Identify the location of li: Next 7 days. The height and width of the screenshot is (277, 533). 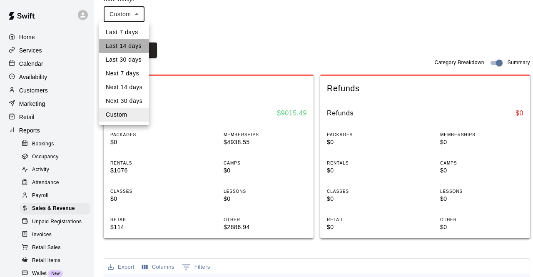
(124, 73).